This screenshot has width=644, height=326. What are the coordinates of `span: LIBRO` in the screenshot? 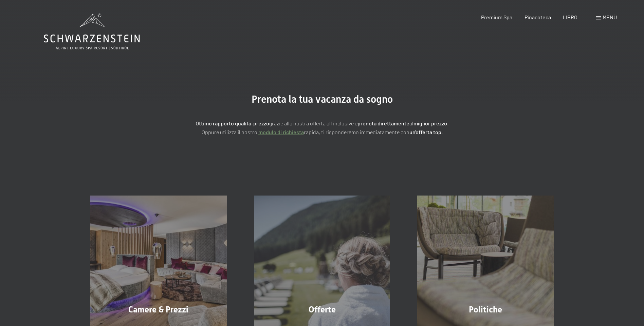 It's located at (570, 17).